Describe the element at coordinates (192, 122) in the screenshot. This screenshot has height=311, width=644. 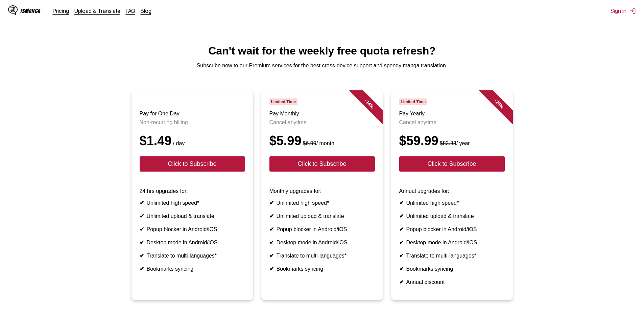
I see `p: Non-recurring billing` at that location.